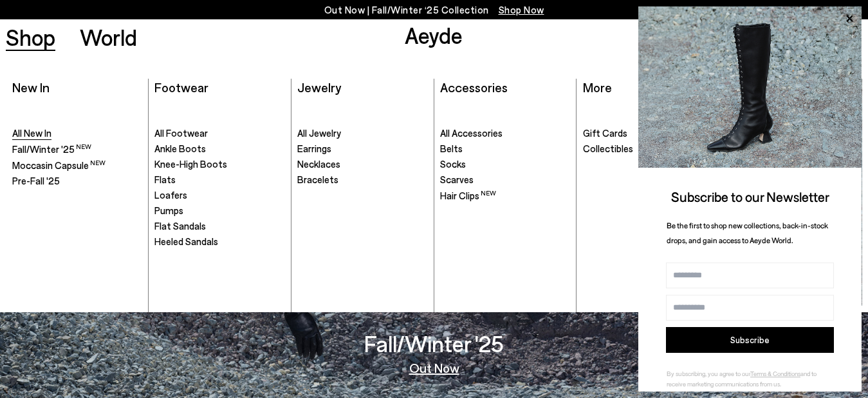 This screenshot has width=868, height=398. What do you see at coordinates (170, 195) in the screenshot?
I see `span: Loafers` at bounding box center [170, 195].